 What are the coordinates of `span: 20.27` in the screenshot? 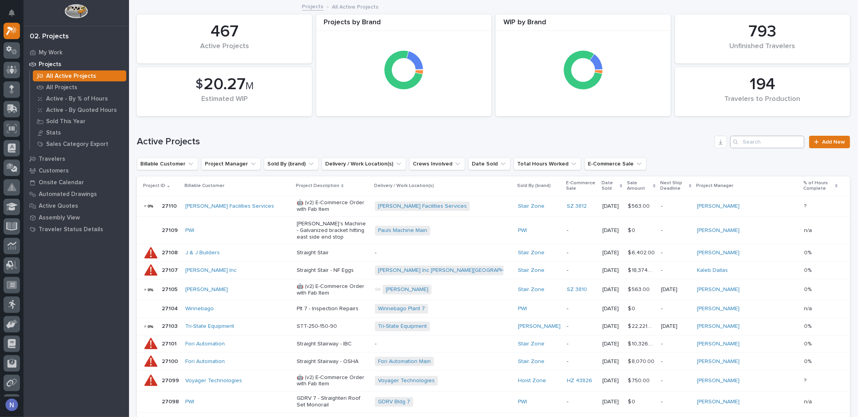 It's located at (224, 84).